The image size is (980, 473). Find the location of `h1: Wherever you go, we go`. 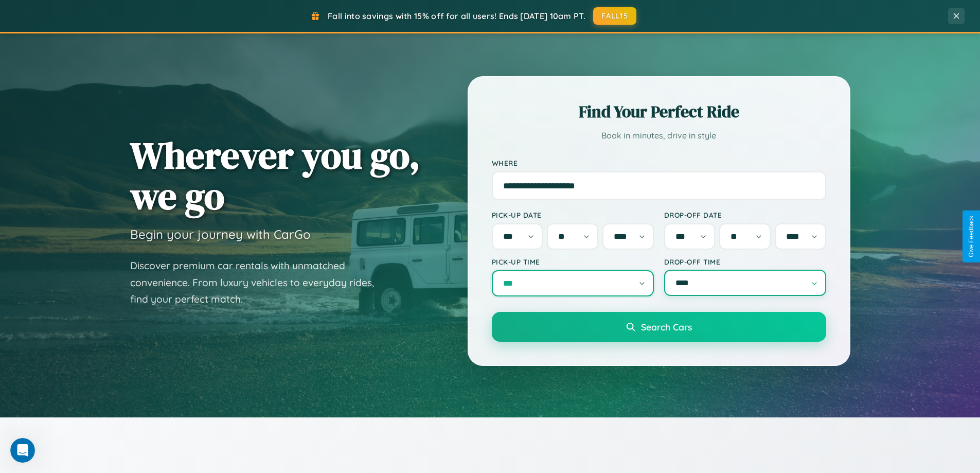

h1: Wherever you go, we go is located at coordinates (275, 176).